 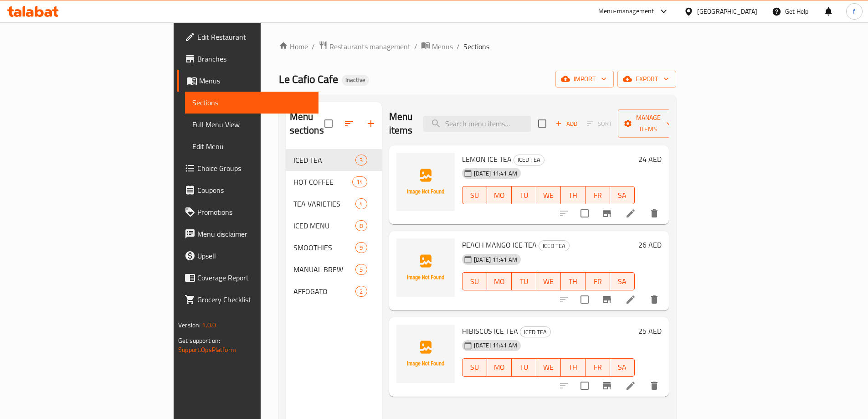 What do you see at coordinates (646, 79) in the screenshot?
I see `button: export` at bounding box center [646, 79].